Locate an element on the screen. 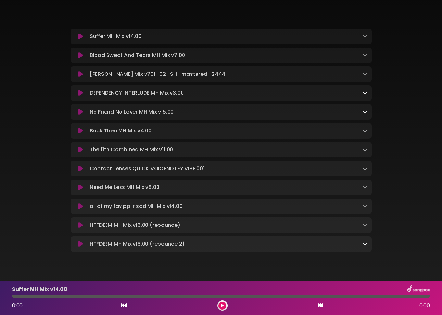 The width and height of the screenshot is (442, 315). p: Back Then MH Mix v4.00 is located at coordinates (121, 131).